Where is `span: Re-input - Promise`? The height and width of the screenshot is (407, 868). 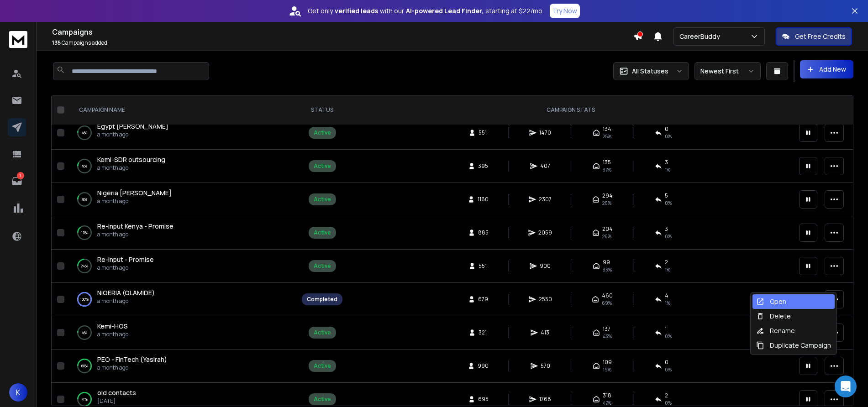
span: Re-input - Promise is located at coordinates (125, 260).